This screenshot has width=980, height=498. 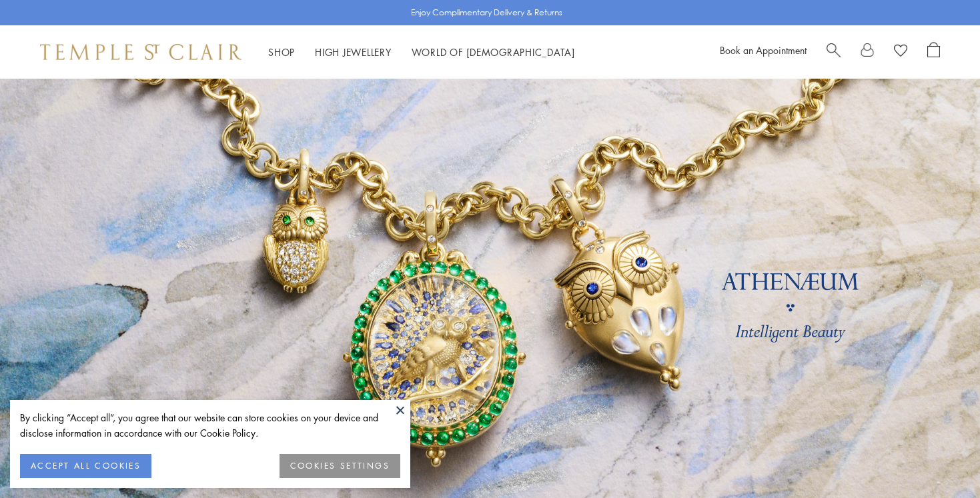 I want to click on div: By clicking “Accept all”, you agree that our website can store cookies on your device and disclos..., so click(x=210, y=426).